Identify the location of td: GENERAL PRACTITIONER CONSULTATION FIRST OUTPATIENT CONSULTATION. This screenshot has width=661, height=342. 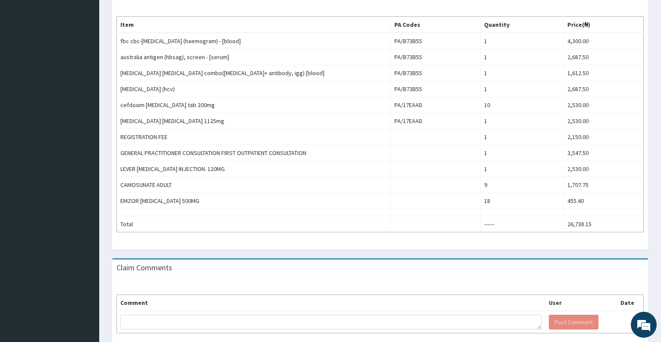
(254, 153).